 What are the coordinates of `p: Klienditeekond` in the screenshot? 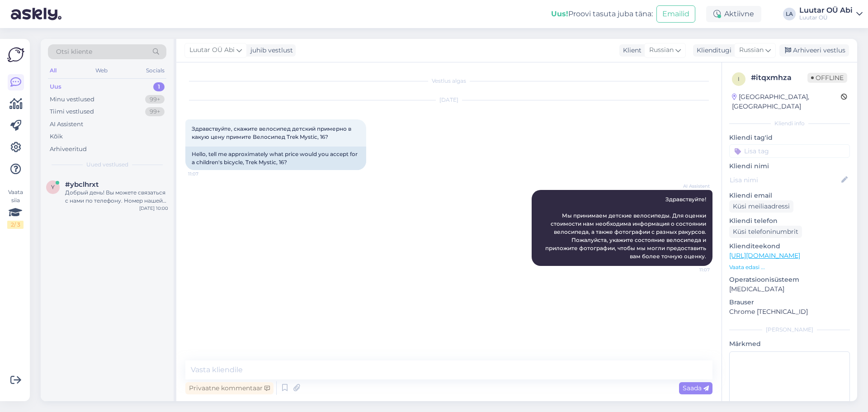 It's located at (789, 246).